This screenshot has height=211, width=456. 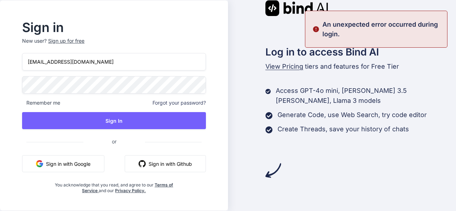 I want to click on button: Sign In, so click(x=114, y=121).